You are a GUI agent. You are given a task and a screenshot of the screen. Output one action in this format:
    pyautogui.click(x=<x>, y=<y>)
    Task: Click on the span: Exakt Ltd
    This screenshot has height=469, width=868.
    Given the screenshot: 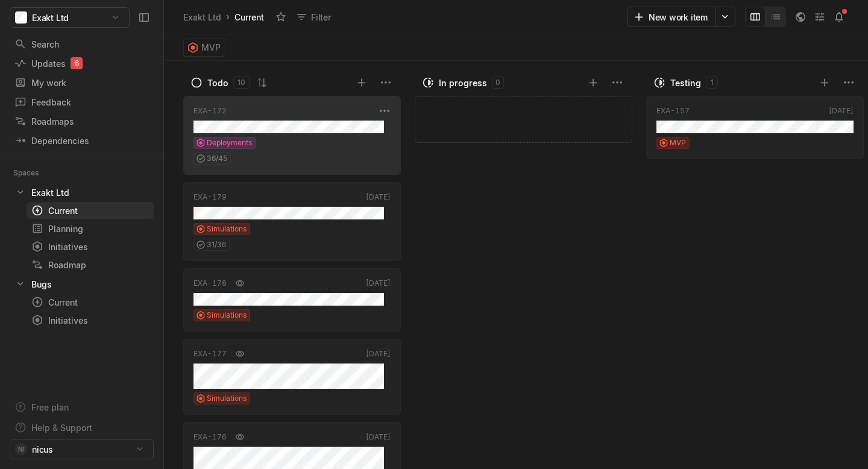 What is the action you would take?
    pyautogui.click(x=50, y=17)
    